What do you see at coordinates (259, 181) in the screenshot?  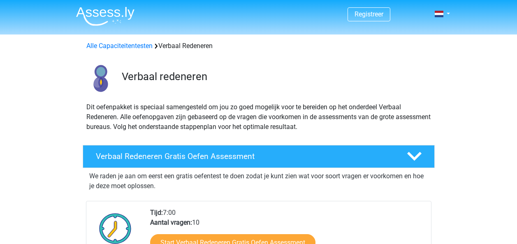 I see `p: We raden je aan om eerst een gratis oefentest te doen zodat je kunt zien wat voor soort vragen er...` at bounding box center [259, 181].